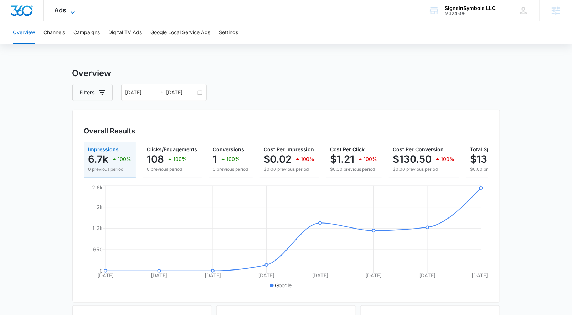  I want to click on div: account name, so click(471, 8).